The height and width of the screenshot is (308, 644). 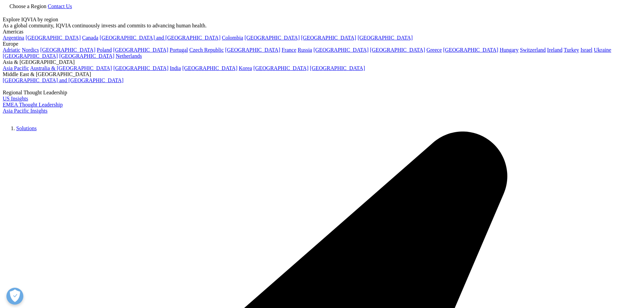 What do you see at coordinates (30, 50) in the screenshot?
I see `a: Nordics` at bounding box center [30, 50].